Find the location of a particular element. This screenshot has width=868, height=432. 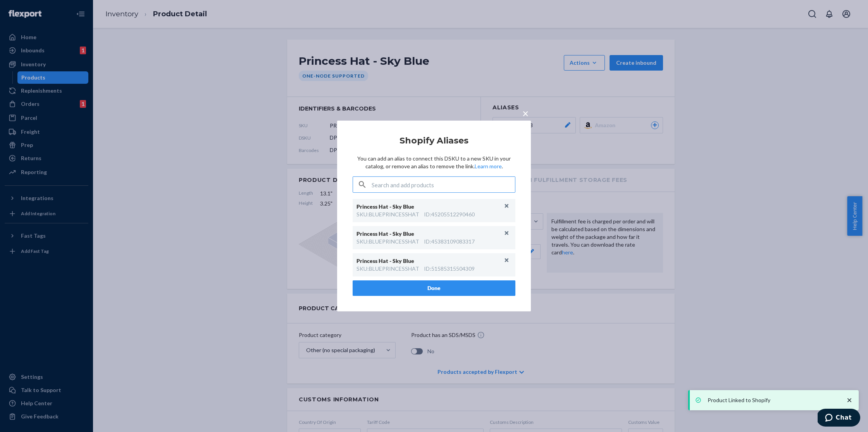

p: You can add an alias to connect this DSKU to a new SKU in your catalog, or remove an alias to rem... is located at coordinates (434, 163).